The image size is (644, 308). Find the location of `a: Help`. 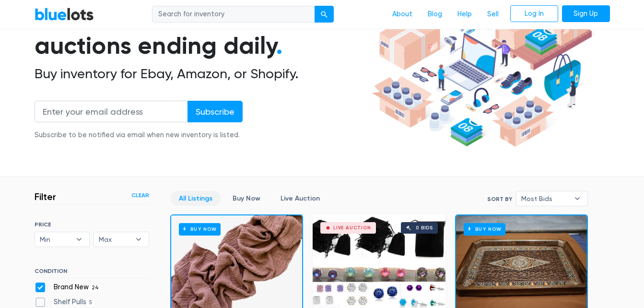

a: Help is located at coordinates (464, 14).